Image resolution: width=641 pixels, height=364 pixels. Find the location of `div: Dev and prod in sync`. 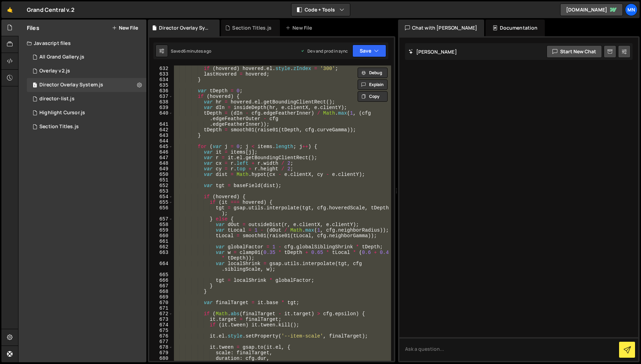

div: Dev and prod in sync is located at coordinates (324, 51).